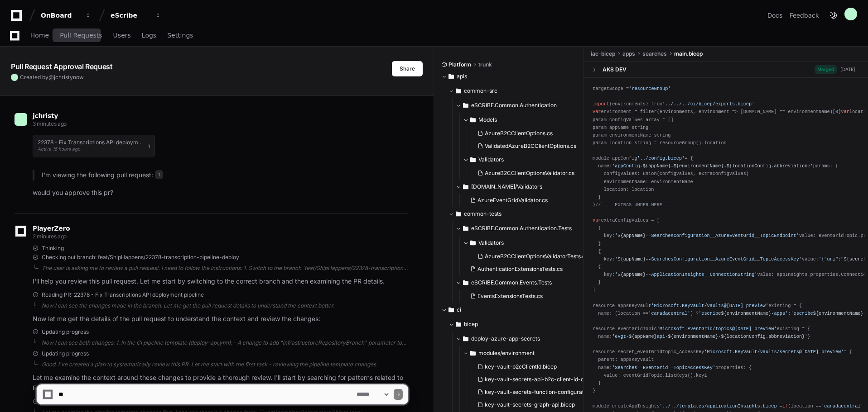 This screenshot has height=412, width=868. What do you see at coordinates (521, 367) in the screenshot?
I see `span: key-vault-b2cClientId.bicep` at bounding box center [521, 367].